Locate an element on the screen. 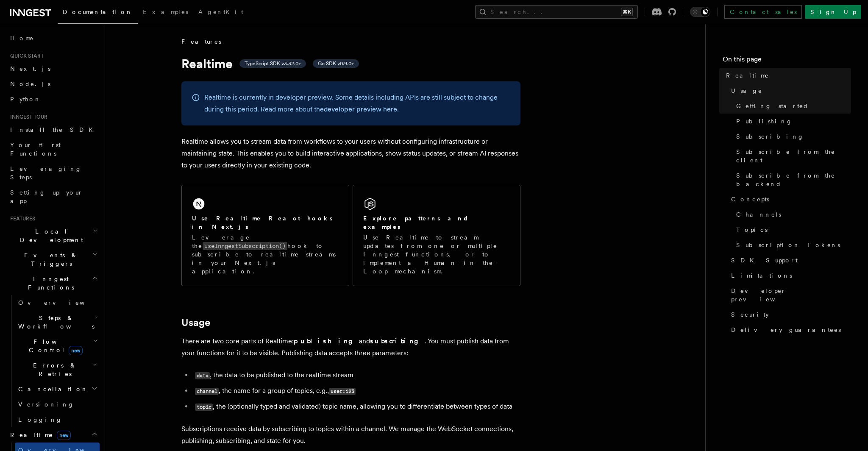  a: Getting started is located at coordinates (792, 106).